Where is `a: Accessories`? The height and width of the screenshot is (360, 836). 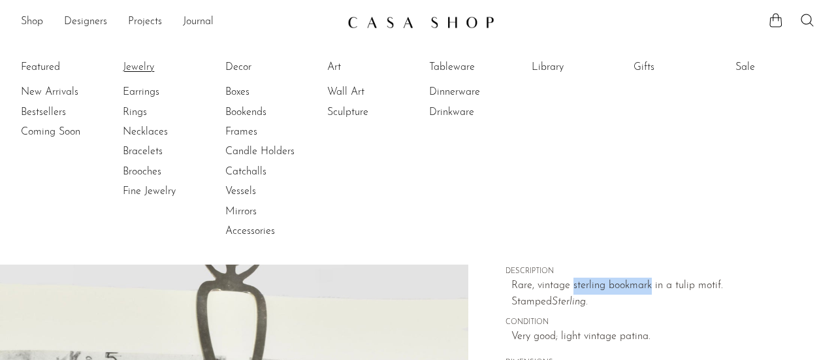
a: Accessories is located at coordinates (274, 231).